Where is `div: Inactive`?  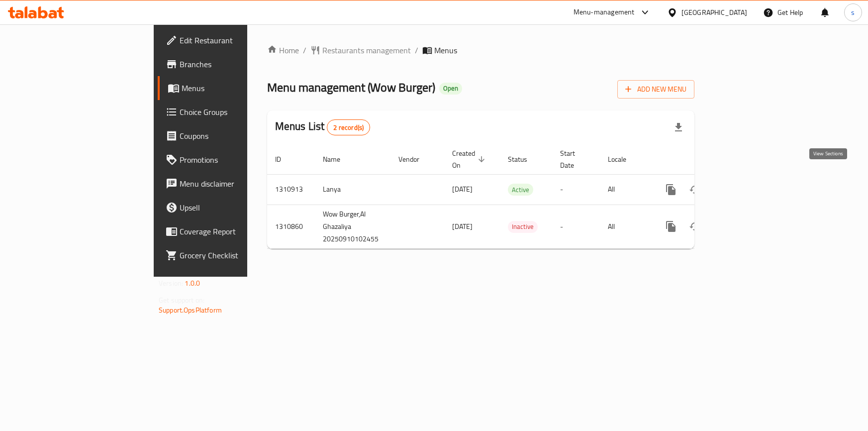 div: Inactive is located at coordinates (523, 227).